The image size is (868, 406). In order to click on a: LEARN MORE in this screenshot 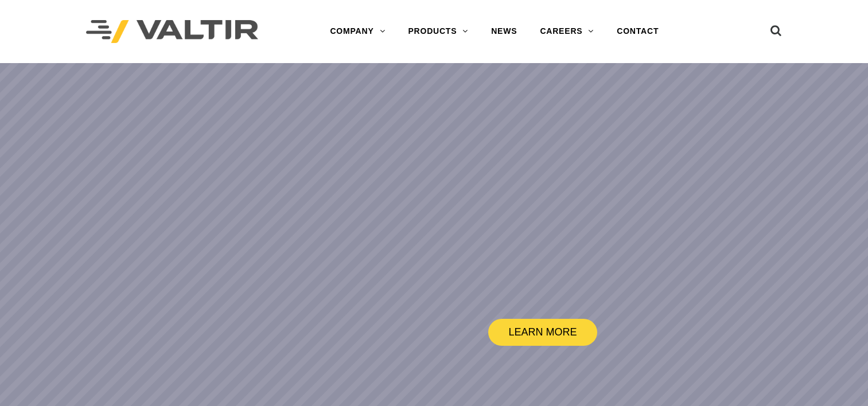, I will do `click(543, 332)`.